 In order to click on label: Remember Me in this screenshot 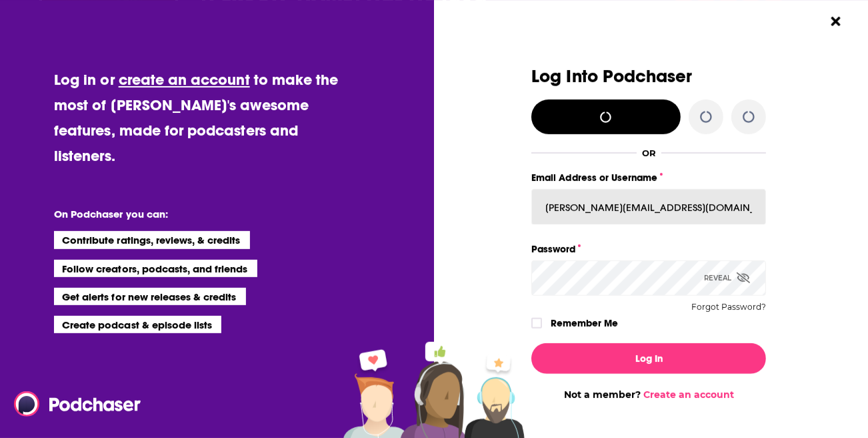, I will do `click(584, 323)`.